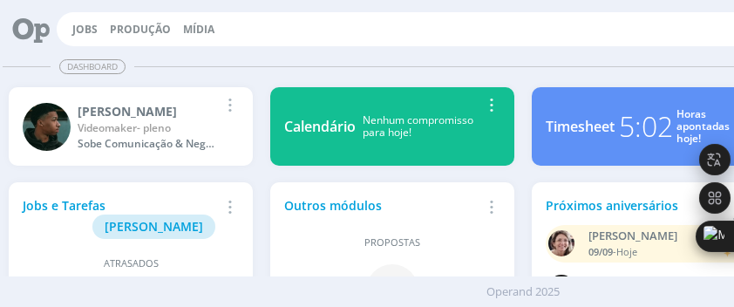  I want to click on div: Jobs e Tarefas, so click(120, 217).